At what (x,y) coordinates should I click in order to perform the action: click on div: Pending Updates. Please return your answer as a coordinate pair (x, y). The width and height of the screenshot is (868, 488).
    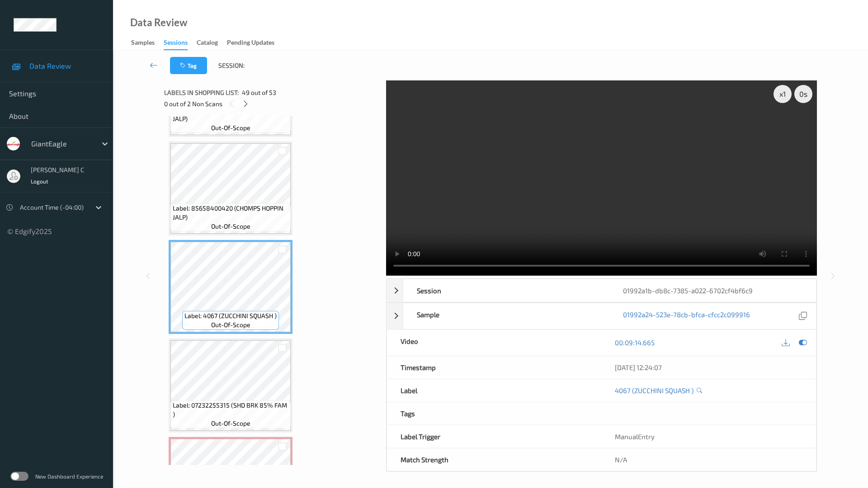
    Looking at the image, I should click on (250, 43).